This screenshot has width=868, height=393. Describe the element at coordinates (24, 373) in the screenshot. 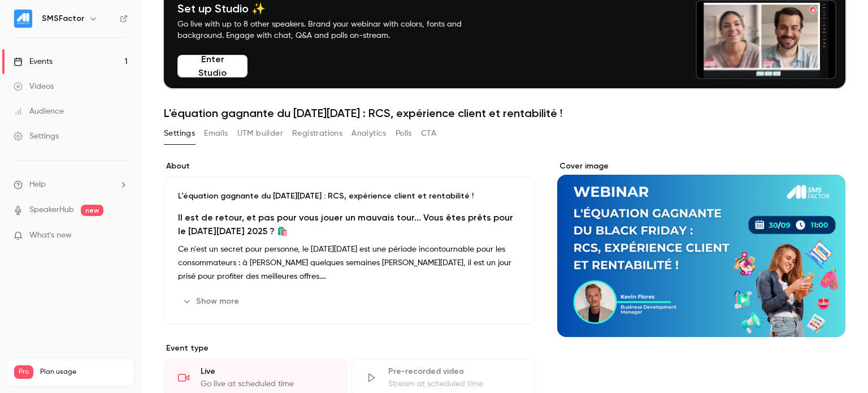

I see `span: Pro` at that location.